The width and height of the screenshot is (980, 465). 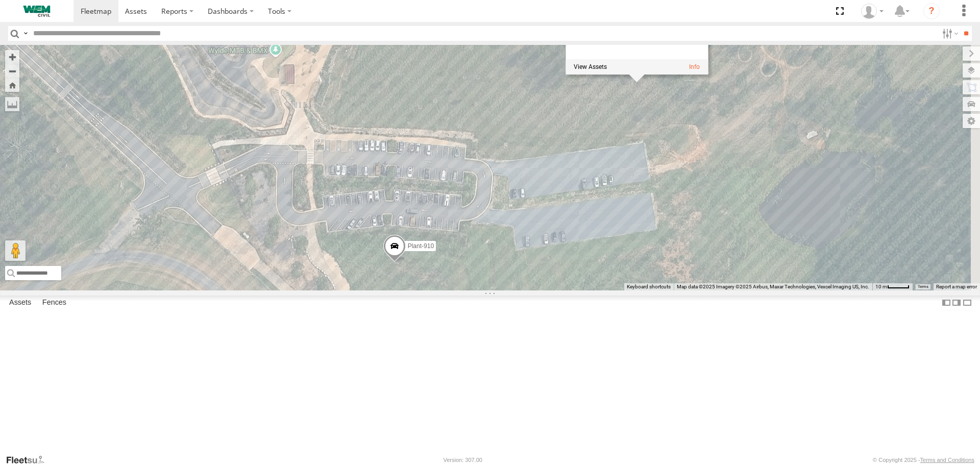 What do you see at coordinates (649, 287) in the screenshot?
I see `button: Keyboard shortcuts` at bounding box center [649, 287].